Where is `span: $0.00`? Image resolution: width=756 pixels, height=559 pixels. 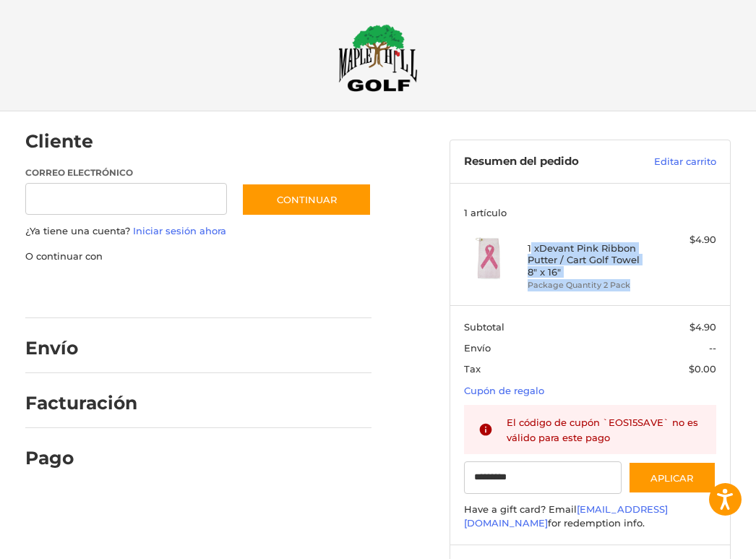
span: $0.00 is located at coordinates (702, 369).